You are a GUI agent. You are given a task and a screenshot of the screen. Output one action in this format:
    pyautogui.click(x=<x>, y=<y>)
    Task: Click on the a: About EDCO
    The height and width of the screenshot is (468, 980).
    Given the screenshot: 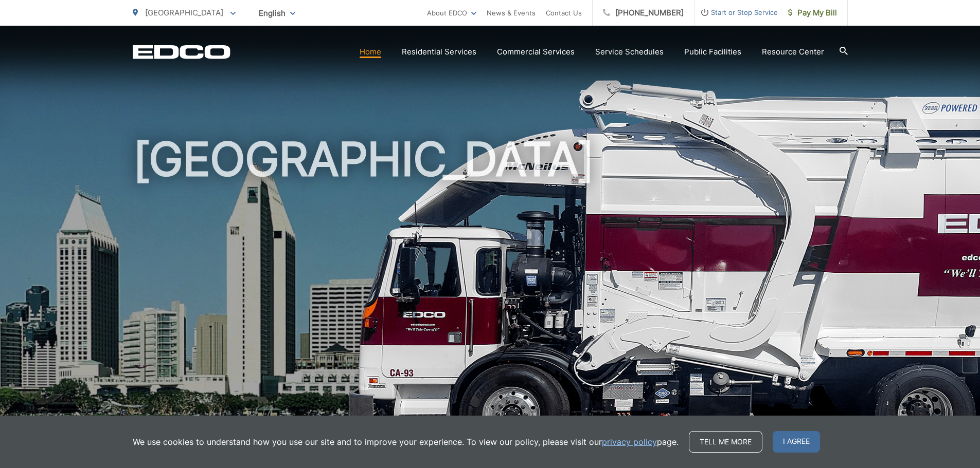 What is the action you would take?
    pyautogui.click(x=451, y=13)
    